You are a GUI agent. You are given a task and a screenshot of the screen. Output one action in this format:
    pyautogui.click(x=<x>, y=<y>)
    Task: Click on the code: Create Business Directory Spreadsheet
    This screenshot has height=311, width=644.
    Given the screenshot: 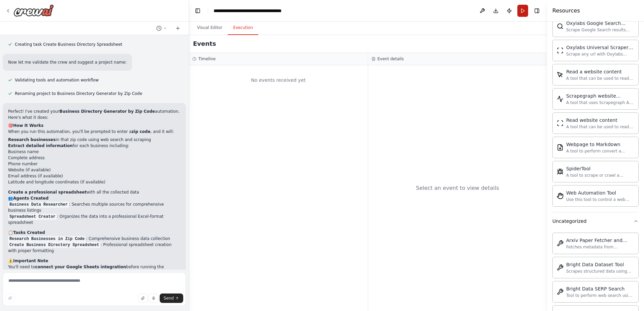 What is the action you would take?
    pyautogui.click(x=54, y=245)
    